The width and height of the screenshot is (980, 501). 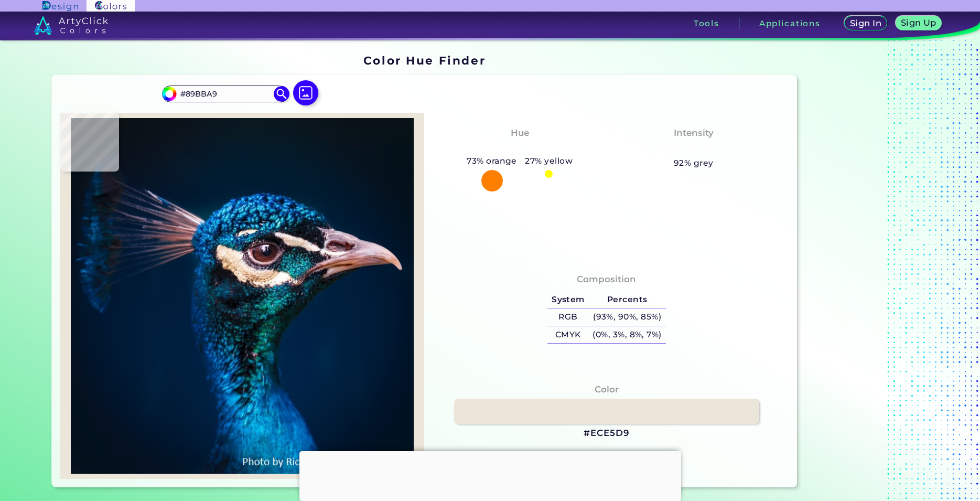 I want to click on img: ArtyClick Design logo, so click(x=59, y=5).